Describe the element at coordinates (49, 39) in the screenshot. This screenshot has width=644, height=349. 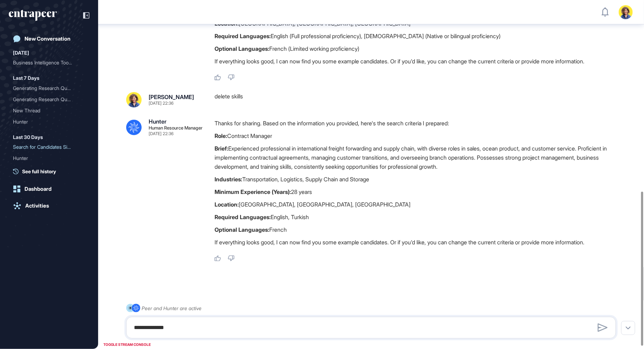
I see `a: New Conversation` at that location.